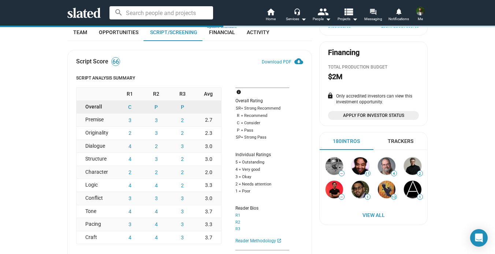 The height and width of the screenshot is (254, 495). What do you see at coordinates (421, 19) in the screenshot?
I see `span: Me` at bounding box center [421, 19].